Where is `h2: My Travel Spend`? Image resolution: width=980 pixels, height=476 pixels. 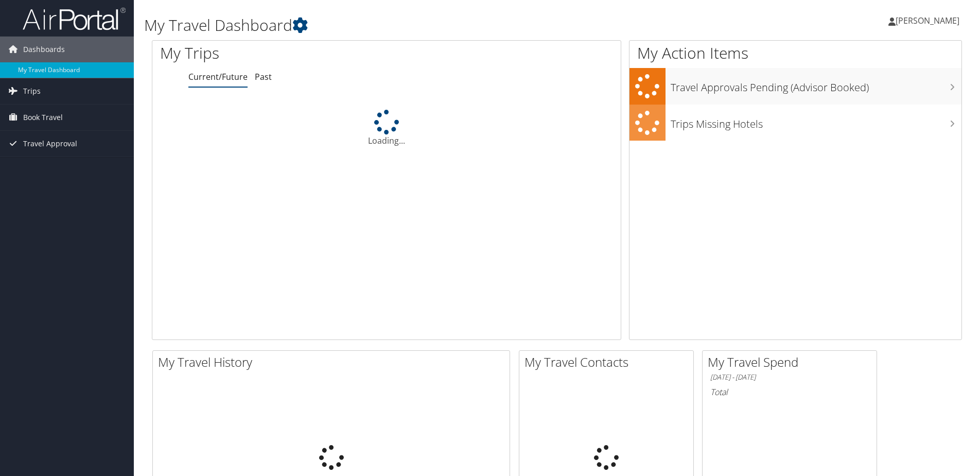 h2: My Travel Spend is located at coordinates (792, 362).